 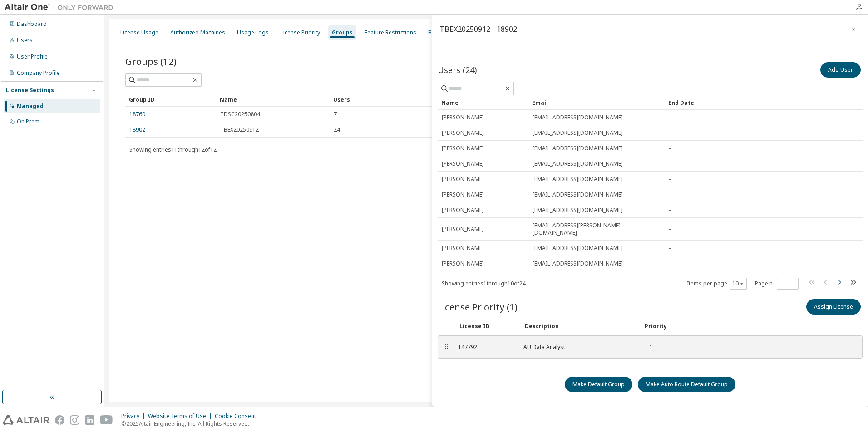 I want to click on span: License Priority (1), so click(x=477, y=307).